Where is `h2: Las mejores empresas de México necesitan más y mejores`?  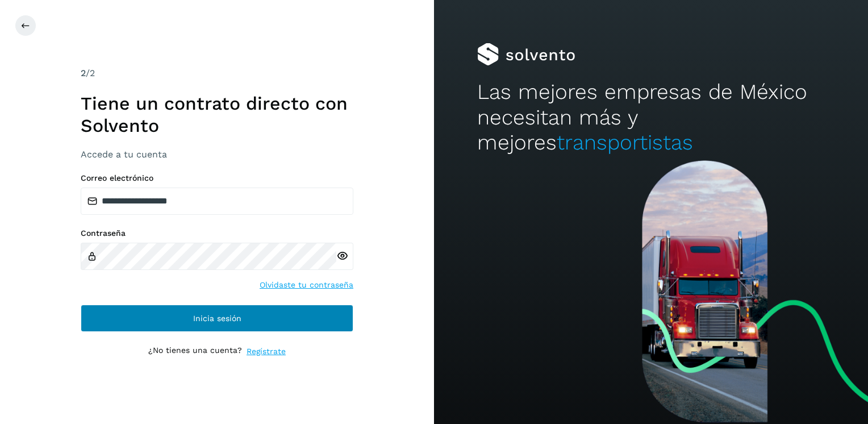
h2: Las mejores empresas de México necesitan más y mejores is located at coordinates (650, 117).